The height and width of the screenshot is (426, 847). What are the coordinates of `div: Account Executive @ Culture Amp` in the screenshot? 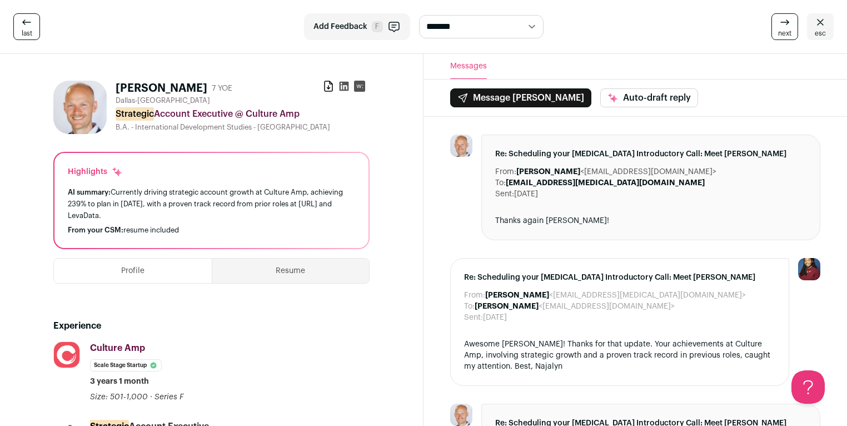 It's located at (242, 114).